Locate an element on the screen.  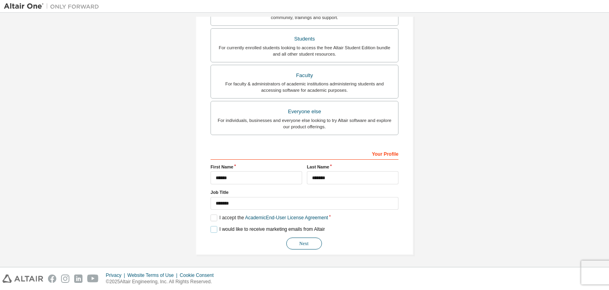
div: Students is located at coordinates (305, 39).